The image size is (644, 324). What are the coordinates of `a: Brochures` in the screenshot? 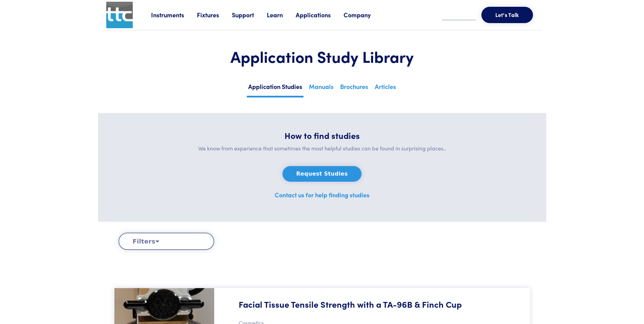 It's located at (354, 89).